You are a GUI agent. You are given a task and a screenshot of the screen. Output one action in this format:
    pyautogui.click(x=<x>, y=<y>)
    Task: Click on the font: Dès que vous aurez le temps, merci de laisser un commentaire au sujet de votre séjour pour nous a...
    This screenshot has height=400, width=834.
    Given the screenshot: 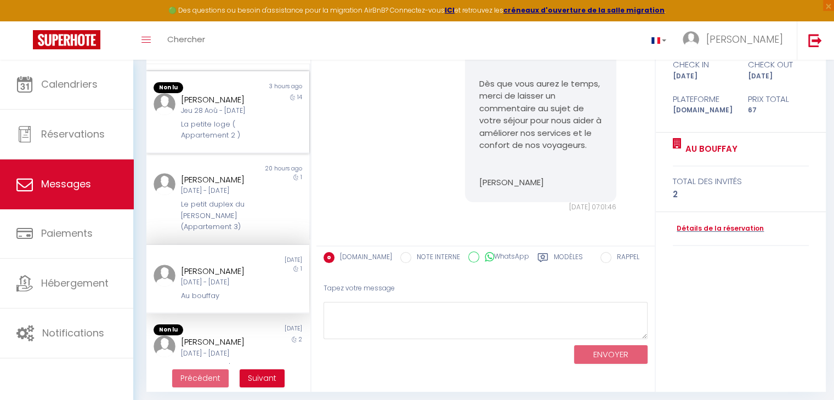 What is the action you would take?
    pyautogui.click(x=541, y=115)
    